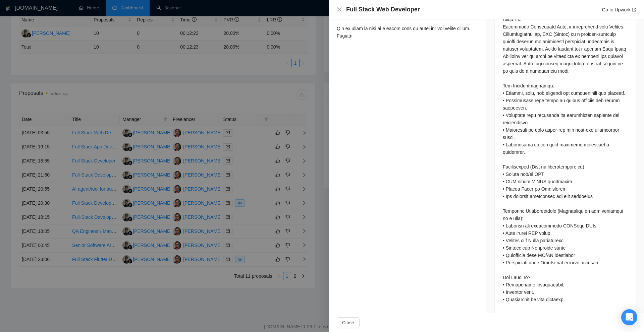 The height and width of the screenshot is (332, 644). What do you see at coordinates (633, 10) in the screenshot?
I see `span: export` at bounding box center [633, 10].